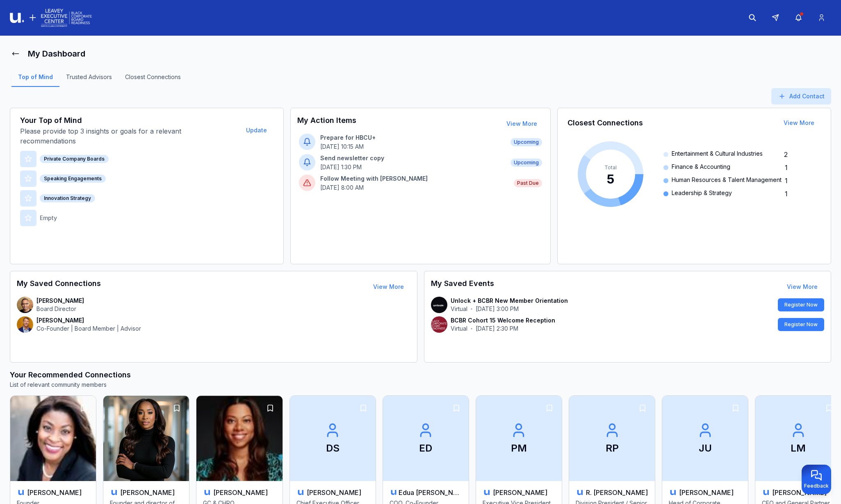 The height and width of the screenshot is (504, 841). I want to click on p: List of relevant community members, so click(420, 385).